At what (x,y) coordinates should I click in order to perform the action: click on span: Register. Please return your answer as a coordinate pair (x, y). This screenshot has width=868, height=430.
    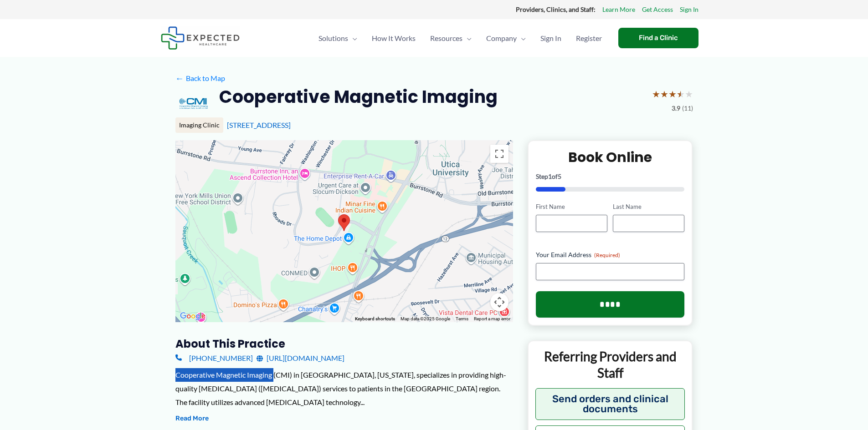
    Looking at the image, I should click on (588, 38).